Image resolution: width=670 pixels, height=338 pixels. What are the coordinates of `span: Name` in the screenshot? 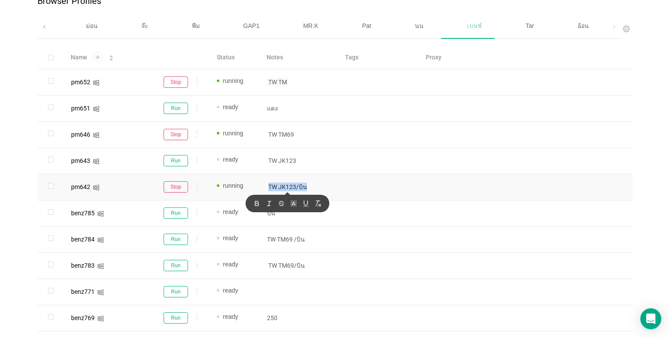 It's located at (79, 57).